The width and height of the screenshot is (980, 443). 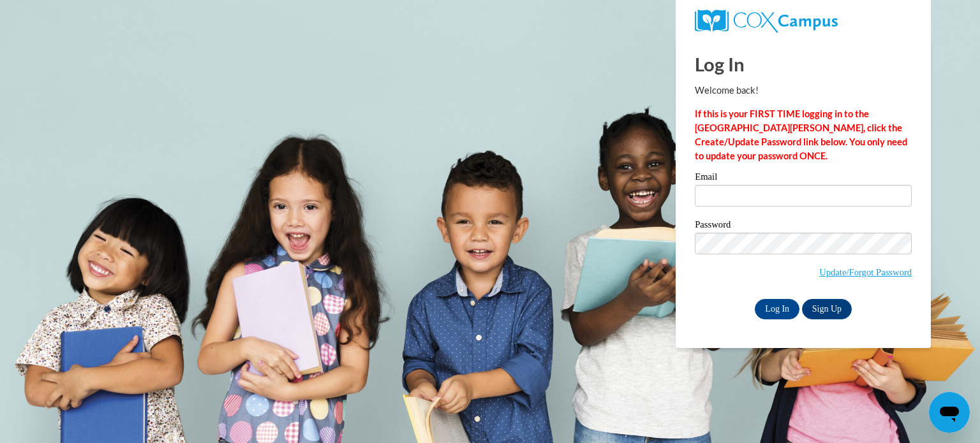 I want to click on p: Welcome back!, so click(x=803, y=91).